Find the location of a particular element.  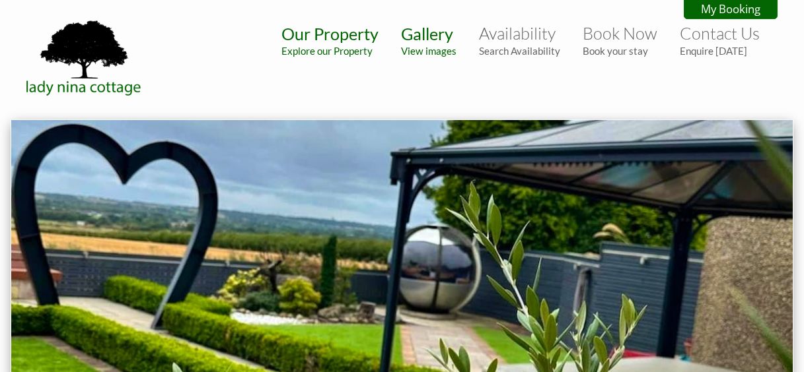

a: AvailabilitySearch Availability is located at coordinates (519, 40).